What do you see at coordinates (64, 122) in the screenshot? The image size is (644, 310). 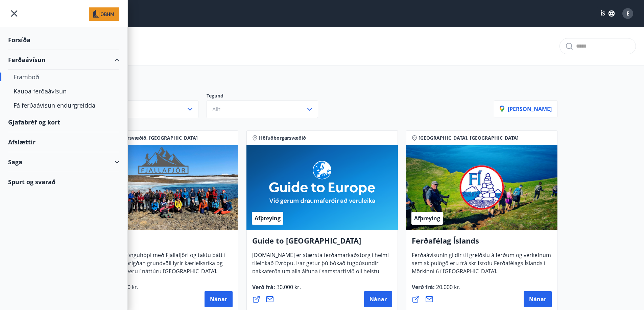 I see `div: Gjafabréf og kort` at bounding box center [64, 122].